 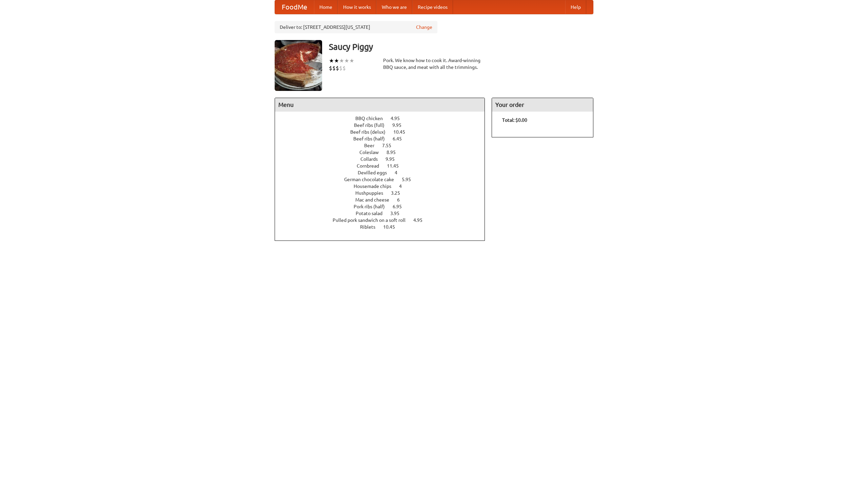 What do you see at coordinates (376, 186) in the screenshot?
I see `span: Housemade chips` at bounding box center [376, 186].